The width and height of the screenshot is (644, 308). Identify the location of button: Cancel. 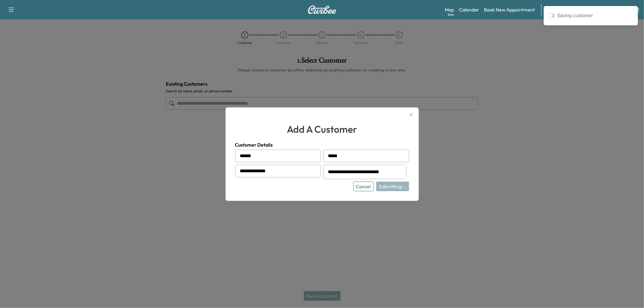
(364, 187).